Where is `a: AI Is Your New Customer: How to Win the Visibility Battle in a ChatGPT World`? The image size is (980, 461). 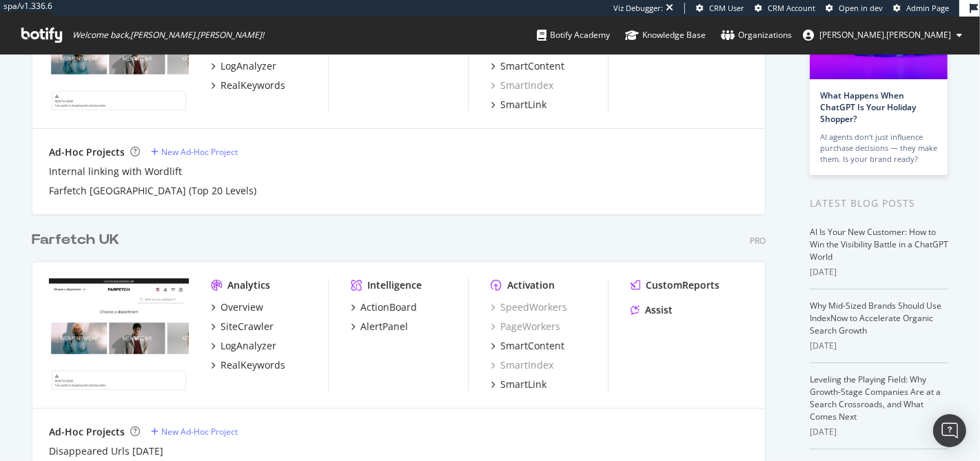
a: AI Is Your New Customer: How to Win the Visibility Battle in a ChatGPT World is located at coordinates (878, 244).